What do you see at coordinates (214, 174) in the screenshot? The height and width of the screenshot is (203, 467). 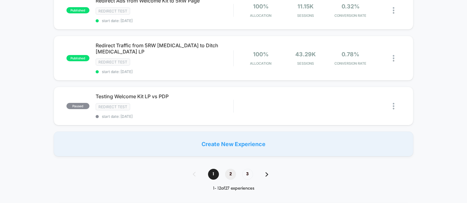 I see `span: 1` at bounding box center [214, 174].